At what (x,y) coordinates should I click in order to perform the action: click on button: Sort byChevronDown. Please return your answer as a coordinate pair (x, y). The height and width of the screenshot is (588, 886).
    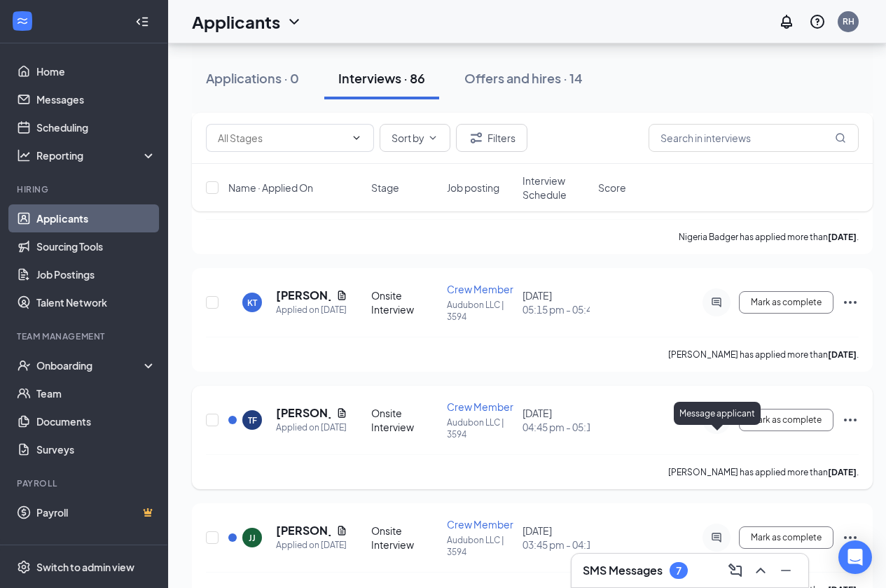
    Looking at the image, I should click on (415, 138).